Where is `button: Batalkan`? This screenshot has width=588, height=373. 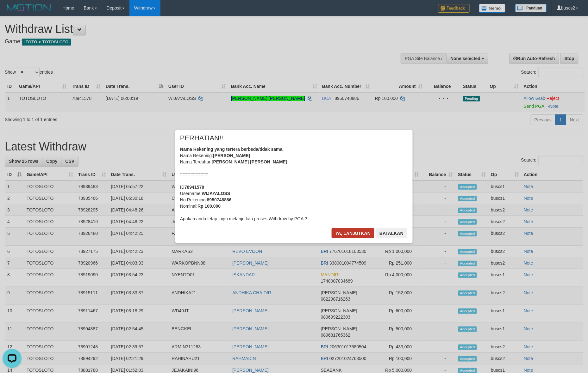
button: Batalkan is located at coordinates (391, 233).